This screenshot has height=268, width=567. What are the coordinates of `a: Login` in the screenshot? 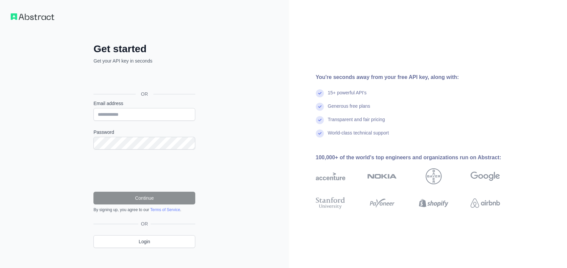 It's located at (144, 242).